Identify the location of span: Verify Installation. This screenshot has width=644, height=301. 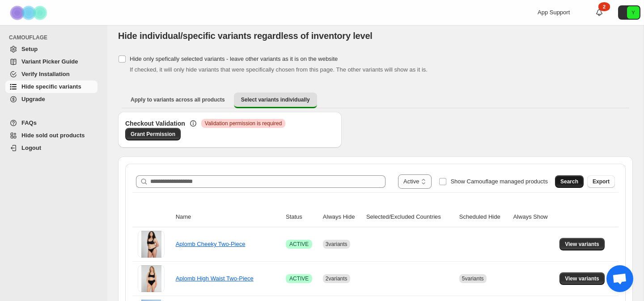
(46, 74).